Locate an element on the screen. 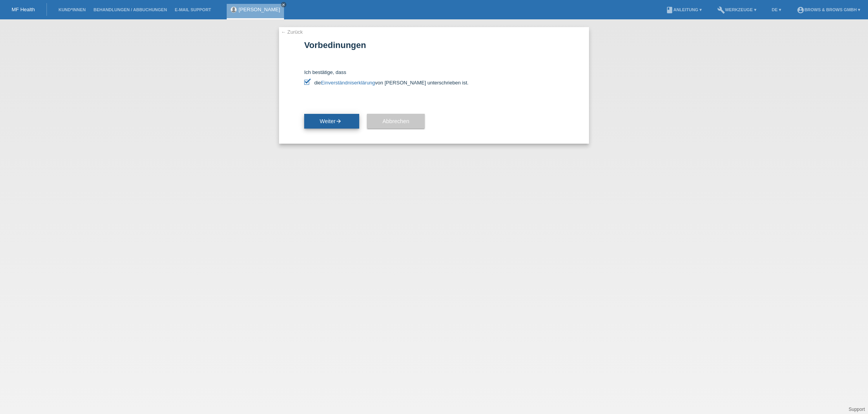 The image size is (868, 414). a: Kund*innen is located at coordinates (72, 10).